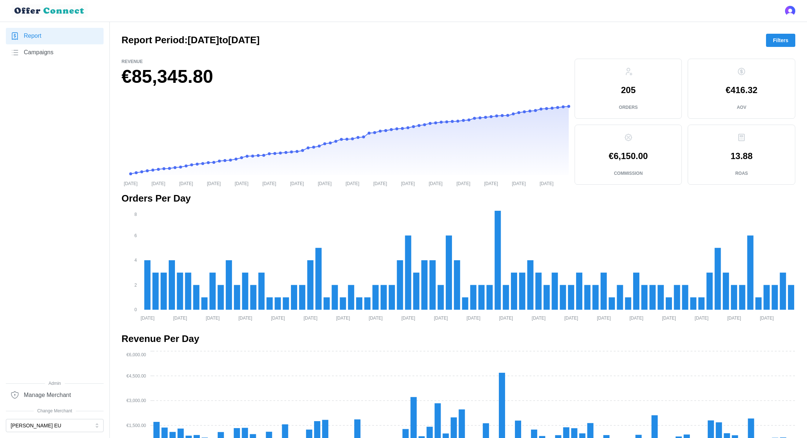 This screenshot has width=807, height=438. Describe the element at coordinates (458, 338) in the screenshot. I see `h2: Revenue Per Day` at that location.